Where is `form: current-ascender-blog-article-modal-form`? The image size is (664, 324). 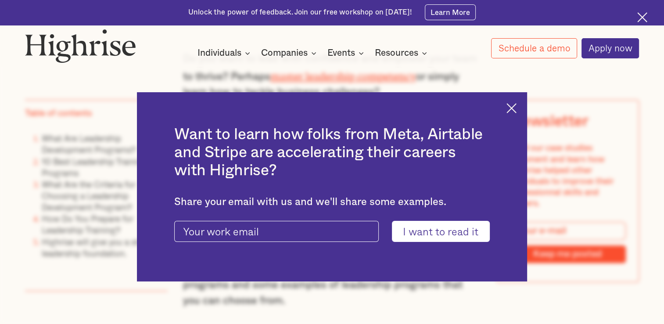 form: current-ascender-blog-article-modal-form is located at coordinates (332, 231).